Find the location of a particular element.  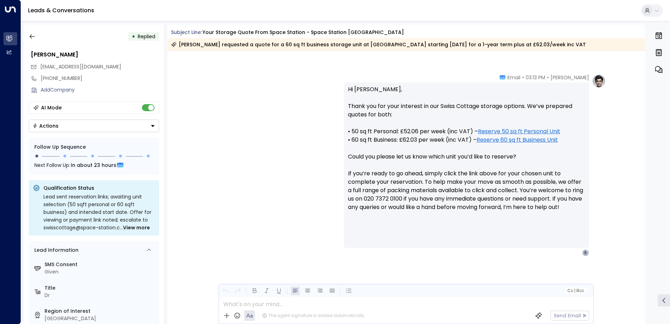

a: Reserve 60 sq ft Business Unit is located at coordinates (517, 140).